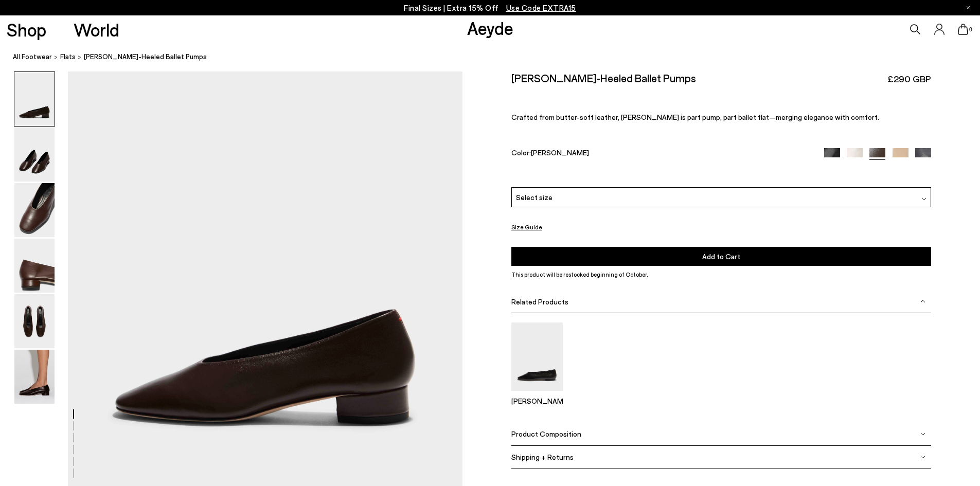  Describe the element at coordinates (537, 356) in the screenshot. I see `img: Kirsten Ballet Flats` at that location.